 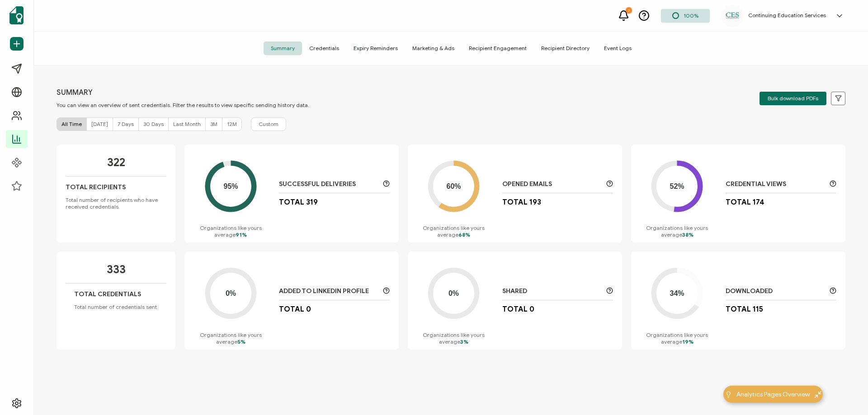 What do you see at coordinates (328, 291) in the screenshot?
I see `p: Added to LinkedIn Profile` at bounding box center [328, 291].